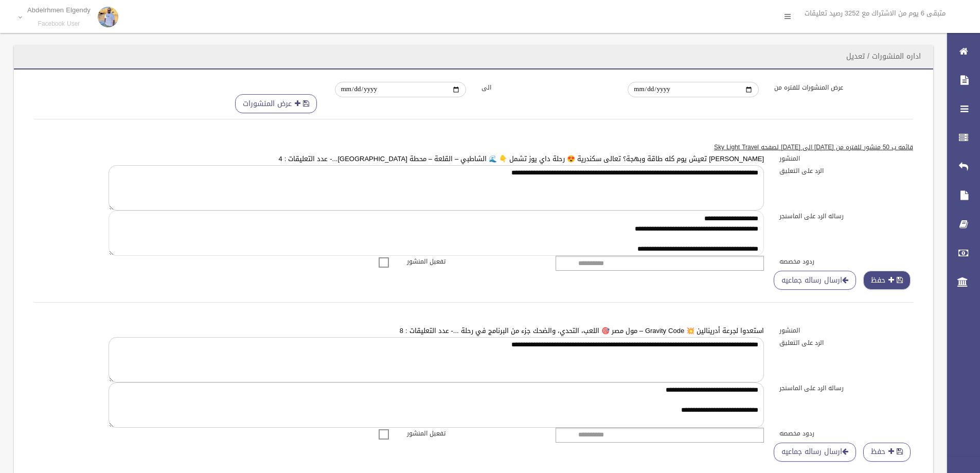 The width and height of the screenshot is (980, 473). What do you see at coordinates (276, 103) in the screenshot?
I see `button: عرض المنشورات` at bounding box center [276, 103].